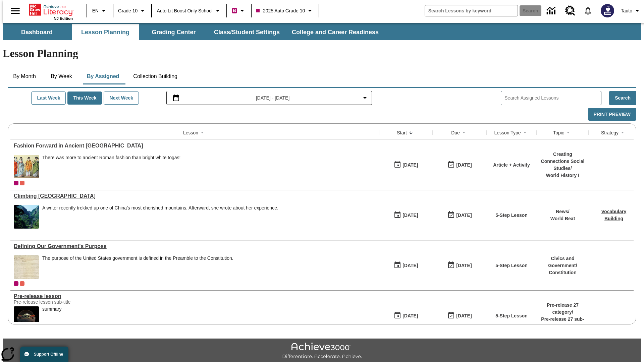 The image size is (644, 362). I want to click on span: The purpose of the United States government is defined in the Preamble to the Constitution., so click(138, 267).